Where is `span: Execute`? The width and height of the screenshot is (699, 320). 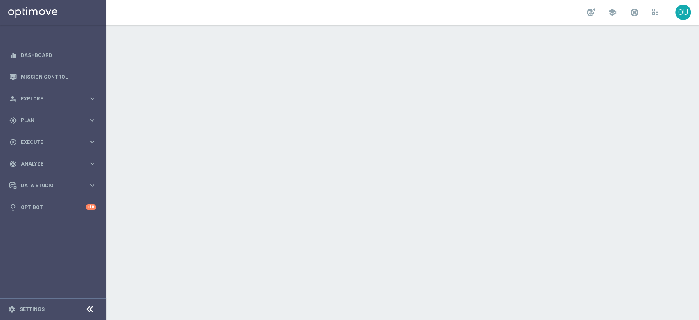
span: Execute is located at coordinates (54, 142).